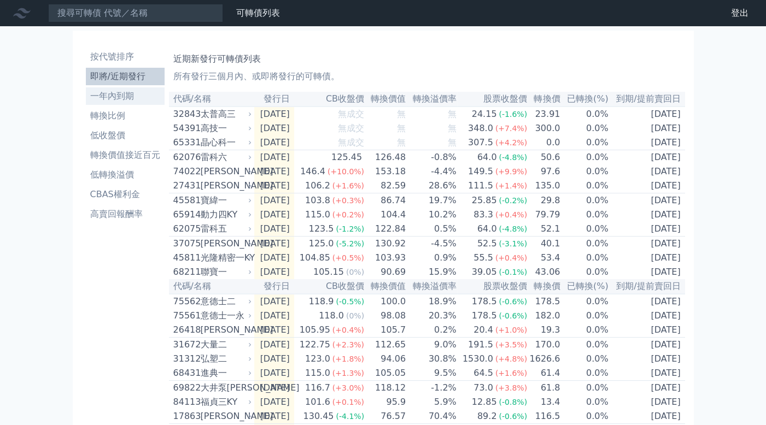  Describe the element at coordinates (431, 359) in the screenshot. I see `td: 30.8%` at that location.